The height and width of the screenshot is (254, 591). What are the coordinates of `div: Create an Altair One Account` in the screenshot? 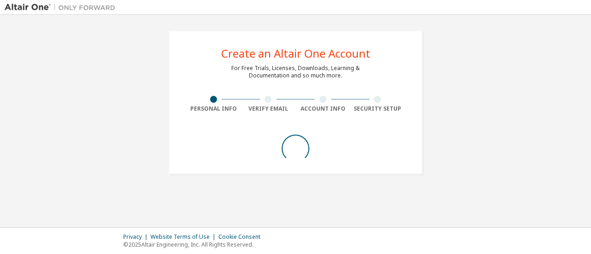 It's located at (295, 54).